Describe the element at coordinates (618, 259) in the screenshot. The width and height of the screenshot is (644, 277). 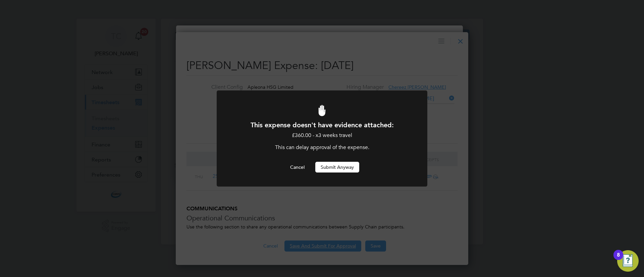
I see `div: 8` at that location.